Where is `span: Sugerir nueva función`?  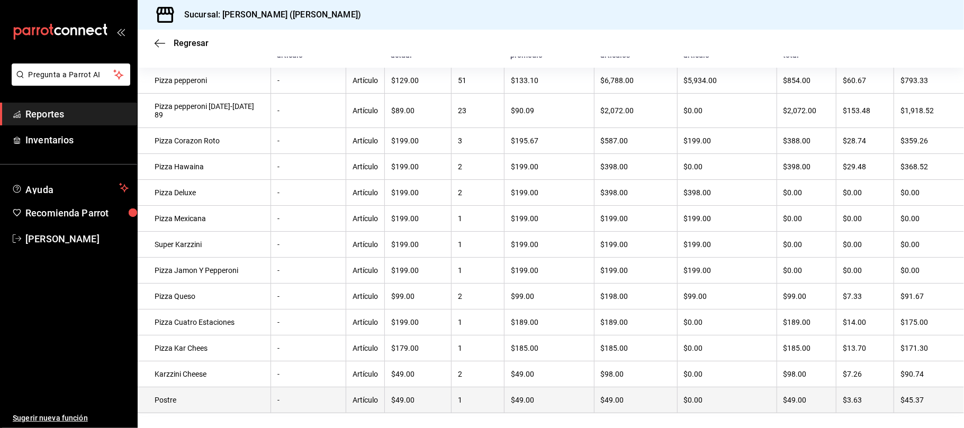
span: Sugerir nueva función is located at coordinates (70, 418).